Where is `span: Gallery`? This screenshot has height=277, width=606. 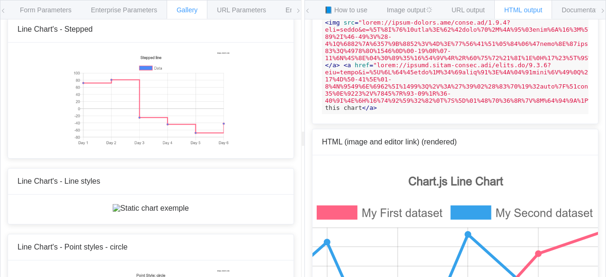
span: Gallery is located at coordinates (187, 10).